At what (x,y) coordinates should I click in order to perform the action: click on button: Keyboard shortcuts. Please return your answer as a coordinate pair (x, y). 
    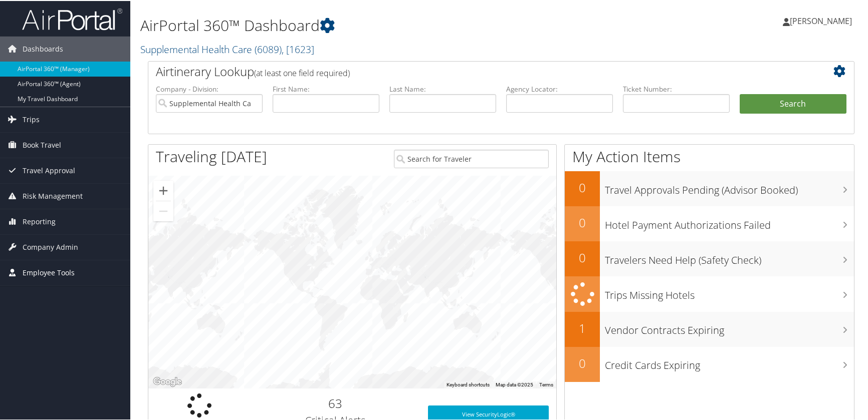
    Looking at the image, I should click on (468, 384).